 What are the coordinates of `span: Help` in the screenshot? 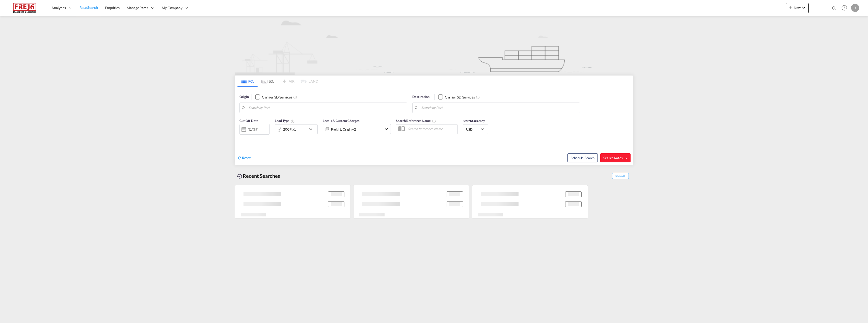 It's located at (845, 8).